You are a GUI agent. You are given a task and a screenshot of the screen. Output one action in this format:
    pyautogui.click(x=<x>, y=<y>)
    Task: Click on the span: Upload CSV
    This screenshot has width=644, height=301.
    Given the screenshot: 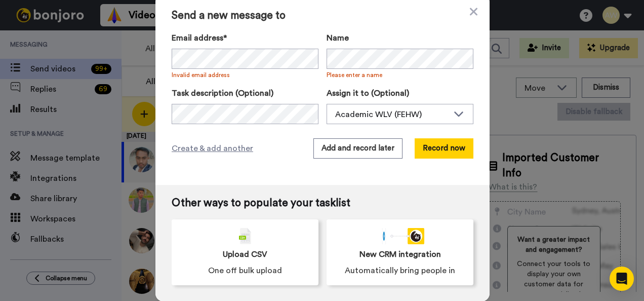 What is the action you would take?
    pyautogui.click(x=245, y=254)
    